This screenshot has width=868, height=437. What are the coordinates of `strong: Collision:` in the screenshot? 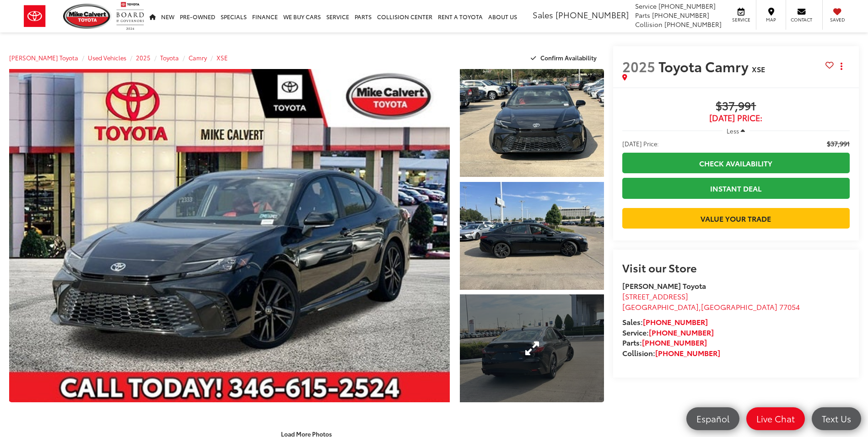 It's located at (671, 353).